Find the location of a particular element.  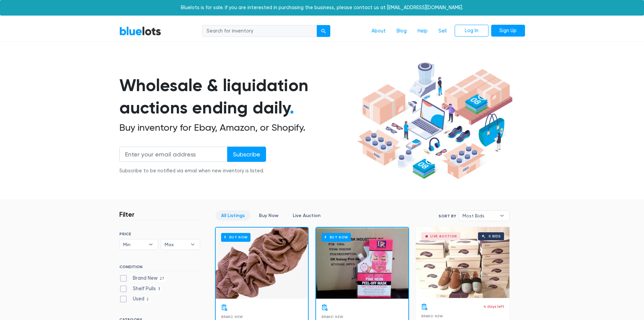

h1: Wholesale & liquidation auctions ending daily is located at coordinates (237, 97).